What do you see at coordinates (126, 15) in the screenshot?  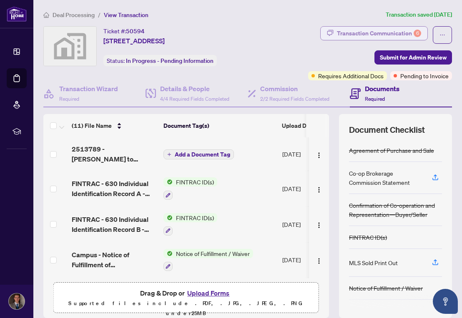 I see `span: View Transaction` at bounding box center [126, 15].